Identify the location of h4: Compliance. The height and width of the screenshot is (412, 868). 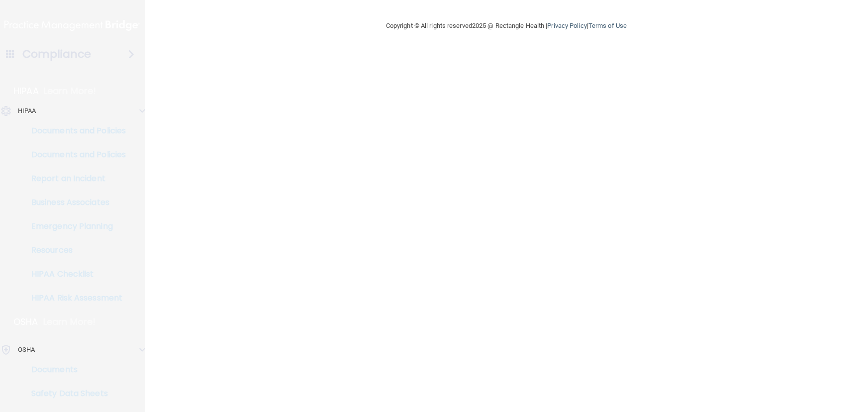
(57, 54).